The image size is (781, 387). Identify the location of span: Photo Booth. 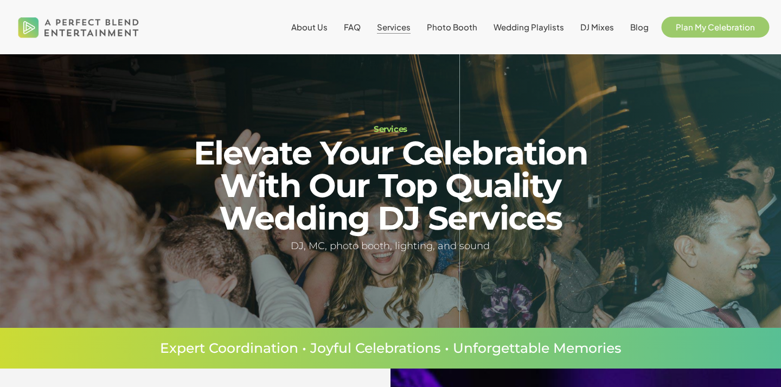
(452, 27).